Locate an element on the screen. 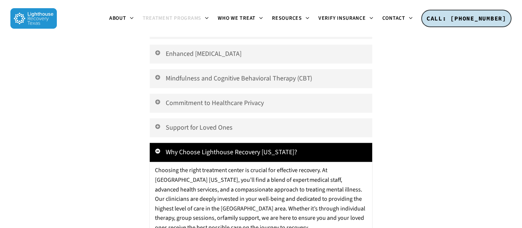 Image resolution: width=522 pixels, height=228 pixels. a: About is located at coordinates (122, 19).